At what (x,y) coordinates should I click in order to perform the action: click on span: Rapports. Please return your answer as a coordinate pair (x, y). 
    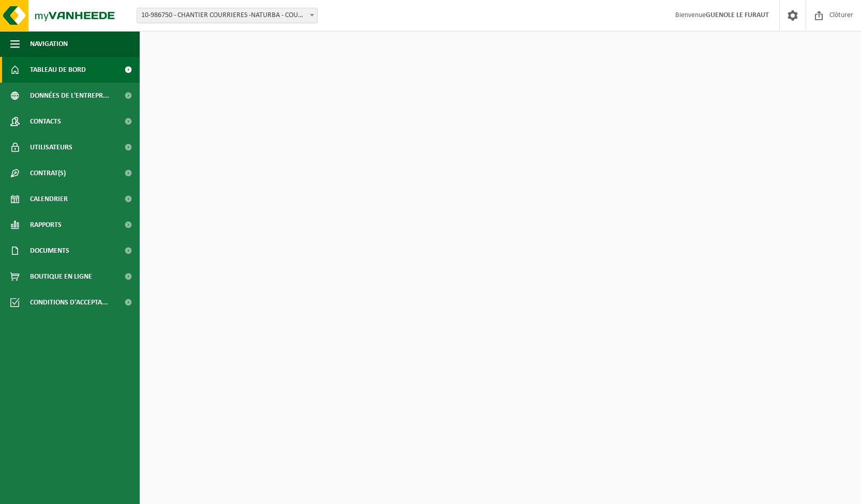
    Looking at the image, I should click on (46, 225).